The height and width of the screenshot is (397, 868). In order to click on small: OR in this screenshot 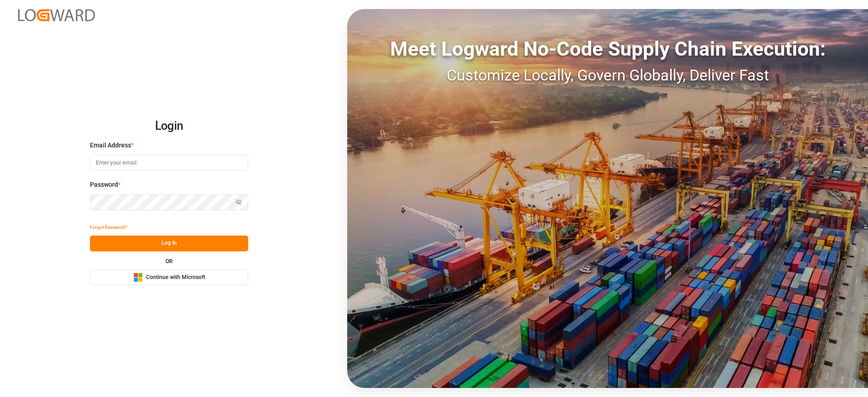, I will do `click(169, 262)`.